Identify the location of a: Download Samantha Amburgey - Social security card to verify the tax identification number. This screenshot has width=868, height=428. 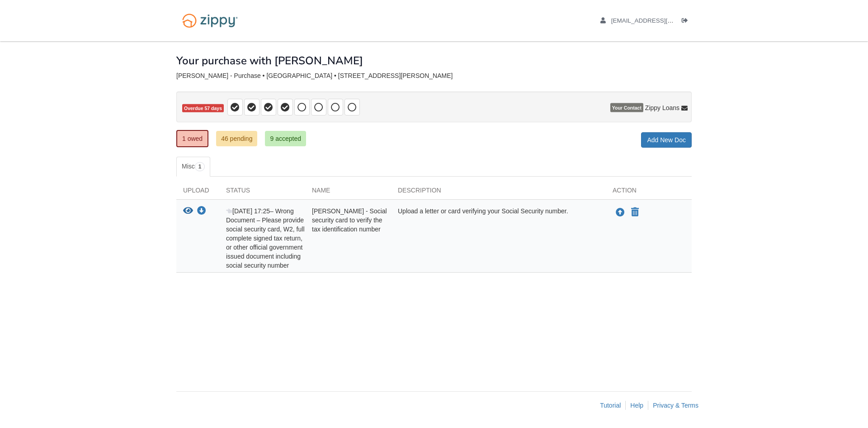
(202, 212).